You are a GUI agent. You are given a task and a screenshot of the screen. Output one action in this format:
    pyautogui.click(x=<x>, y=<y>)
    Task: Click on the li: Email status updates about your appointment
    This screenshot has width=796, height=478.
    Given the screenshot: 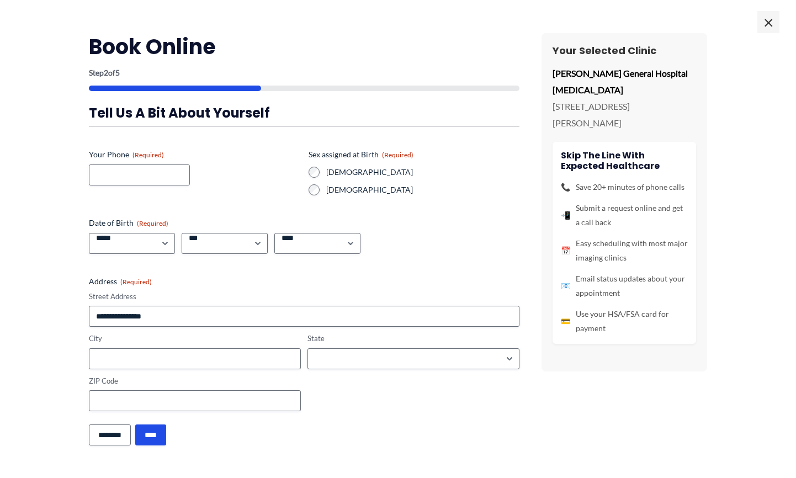 What is the action you would take?
    pyautogui.click(x=624, y=286)
    